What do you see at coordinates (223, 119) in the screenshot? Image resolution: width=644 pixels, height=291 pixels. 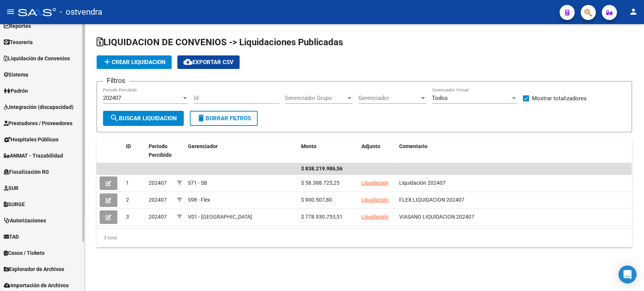 I see `button: Borrar Filtros` at bounding box center [223, 119].